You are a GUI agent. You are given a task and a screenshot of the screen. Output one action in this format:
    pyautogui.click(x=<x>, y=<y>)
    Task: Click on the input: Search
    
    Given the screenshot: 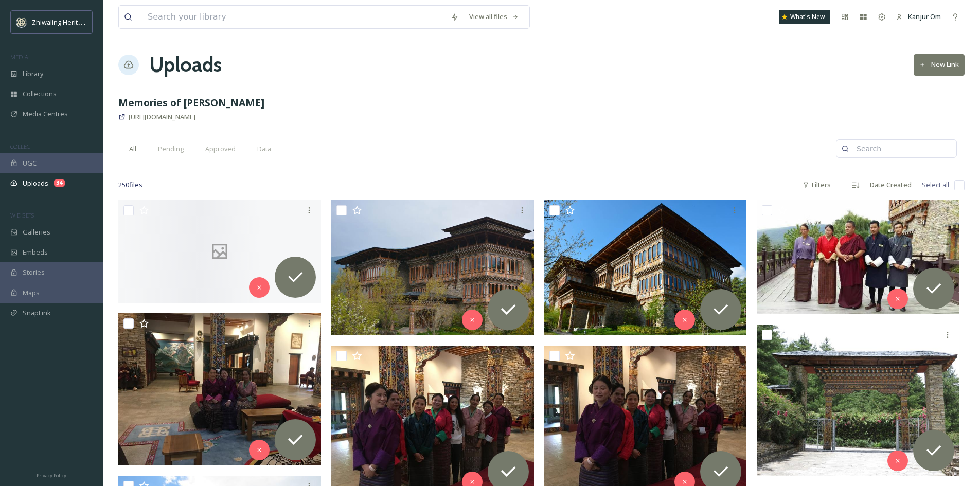 What is the action you would take?
    pyautogui.click(x=901, y=148)
    